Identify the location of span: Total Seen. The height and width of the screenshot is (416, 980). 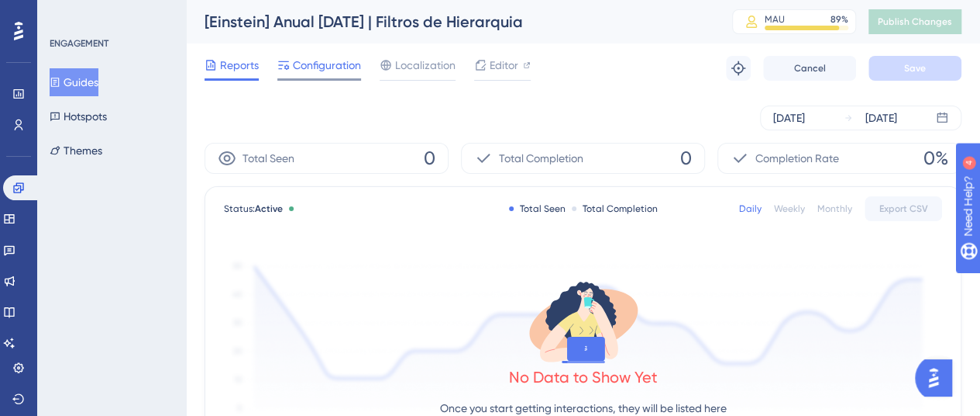
(268, 158).